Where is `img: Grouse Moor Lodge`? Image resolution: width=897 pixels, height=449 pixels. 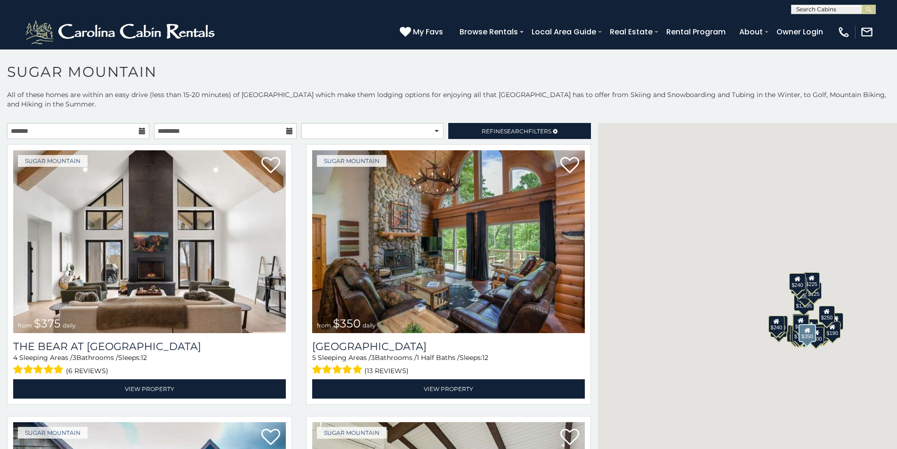
img: Grouse Moor Lodge is located at coordinates (448, 241).